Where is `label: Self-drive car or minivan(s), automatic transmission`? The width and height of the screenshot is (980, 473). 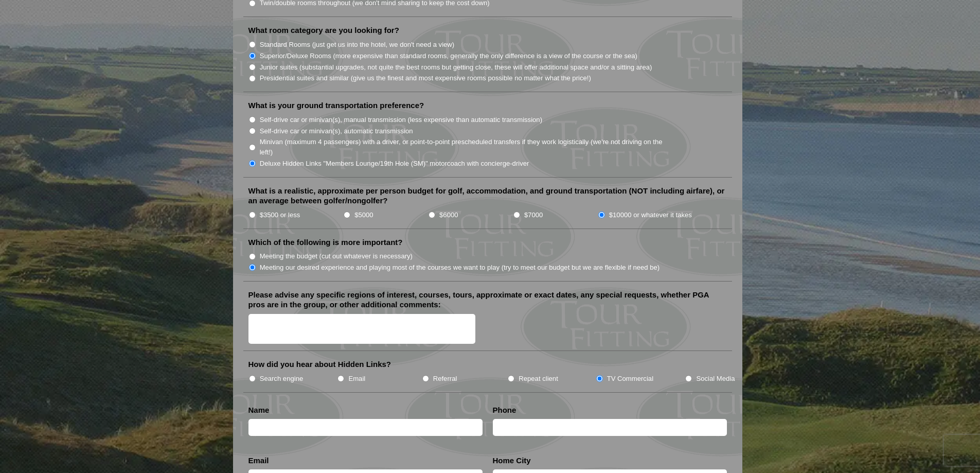 label: Self-drive car or minivan(s), automatic transmission is located at coordinates (337, 131).